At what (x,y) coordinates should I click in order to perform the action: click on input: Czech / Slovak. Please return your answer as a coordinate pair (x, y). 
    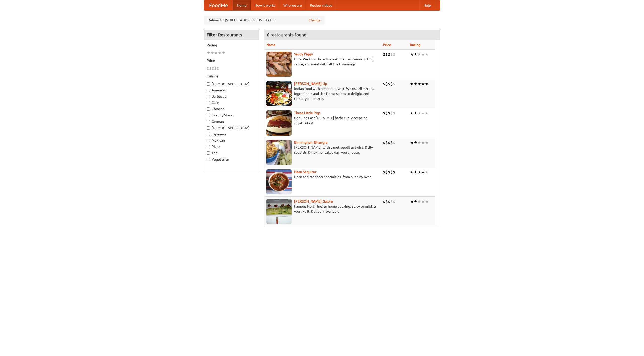
    Looking at the image, I should click on (208, 115).